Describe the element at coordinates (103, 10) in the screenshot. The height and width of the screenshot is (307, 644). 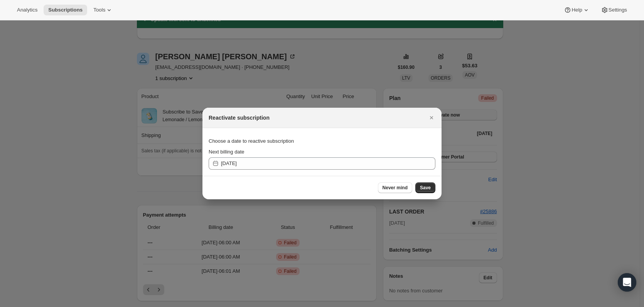
I see `button: Tools` at that location.